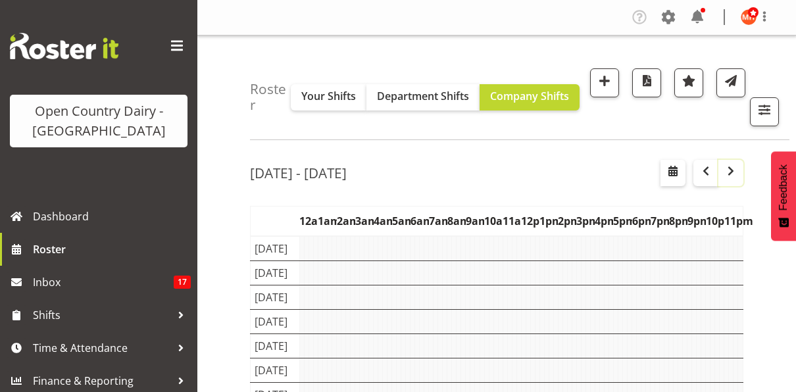 Image resolution: width=796 pixels, height=392 pixels. Describe the element at coordinates (475, 221) in the screenshot. I see `th: 9am` at that location.